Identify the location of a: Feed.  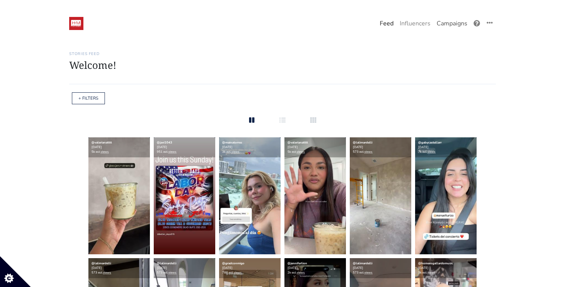
(387, 23).